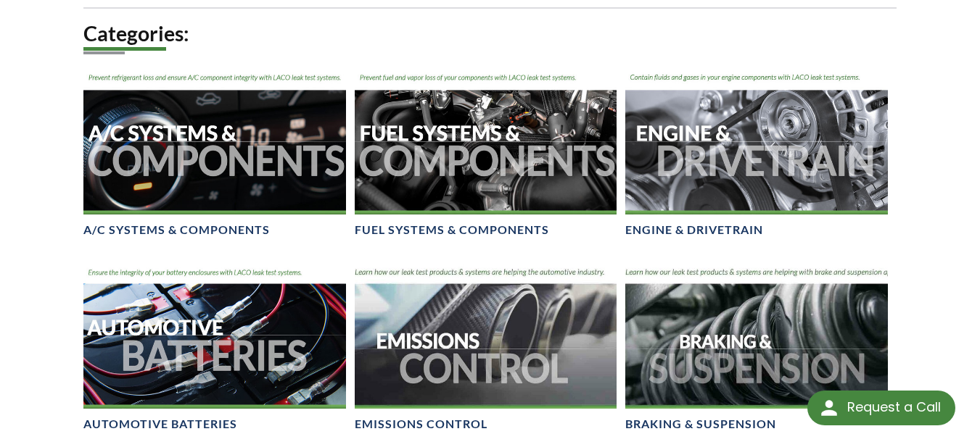  Describe the element at coordinates (452, 229) in the screenshot. I see `h4: Fuel Systems & Components` at that location.